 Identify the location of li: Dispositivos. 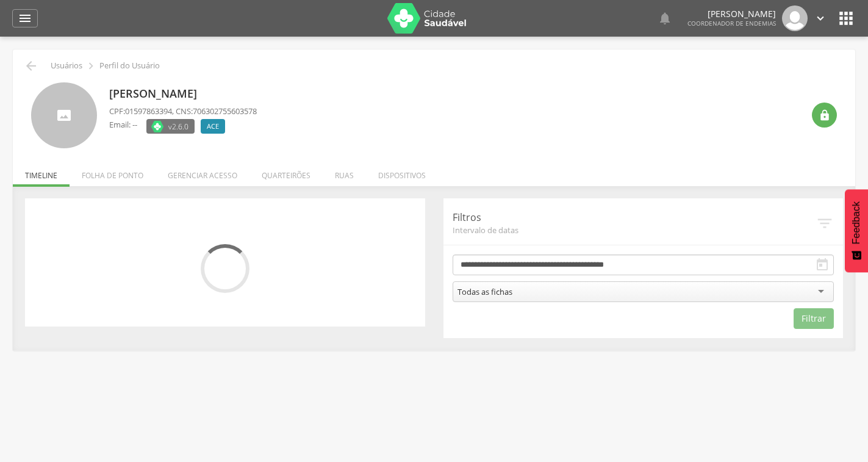
(402, 172).